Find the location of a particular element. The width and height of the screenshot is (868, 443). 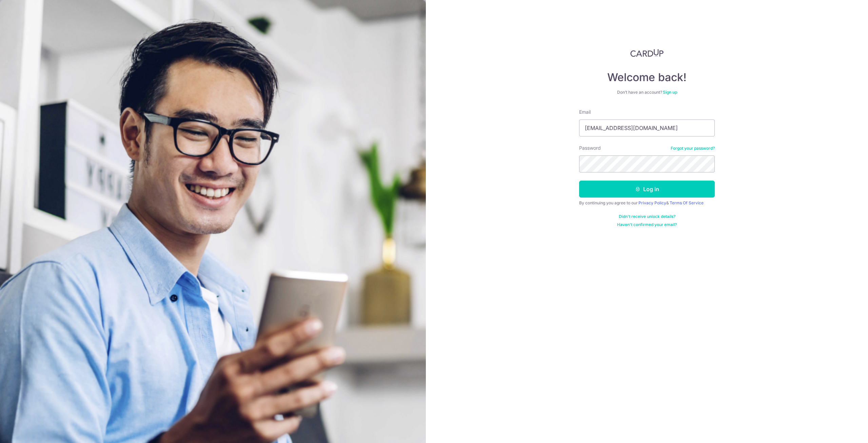

input: Enter your Email is located at coordinates (647, 128).